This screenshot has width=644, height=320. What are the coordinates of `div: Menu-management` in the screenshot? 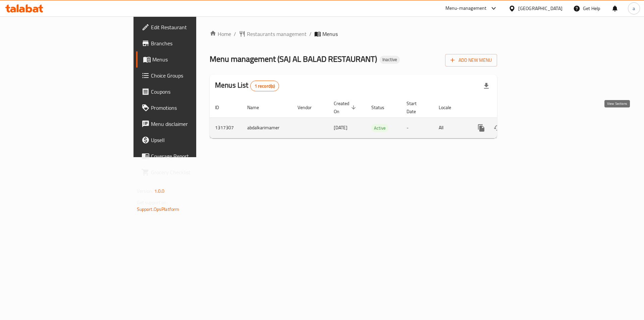 It's located at (466, 8).